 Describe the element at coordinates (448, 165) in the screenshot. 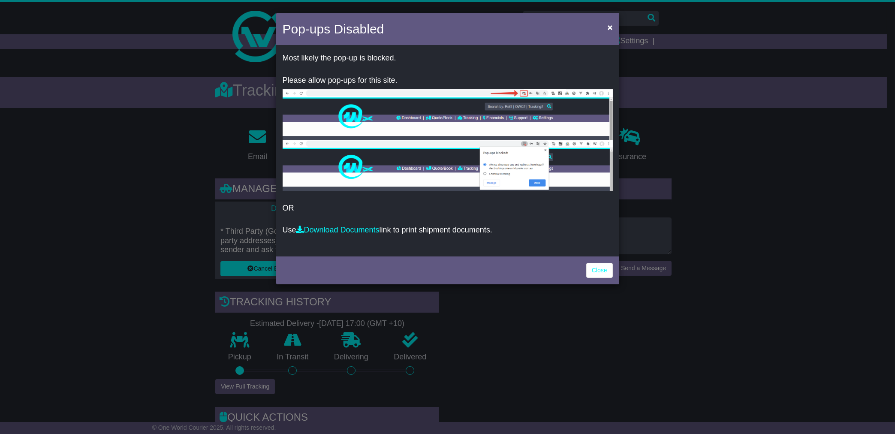

I see `img: allow-popup-2.png` at that location.